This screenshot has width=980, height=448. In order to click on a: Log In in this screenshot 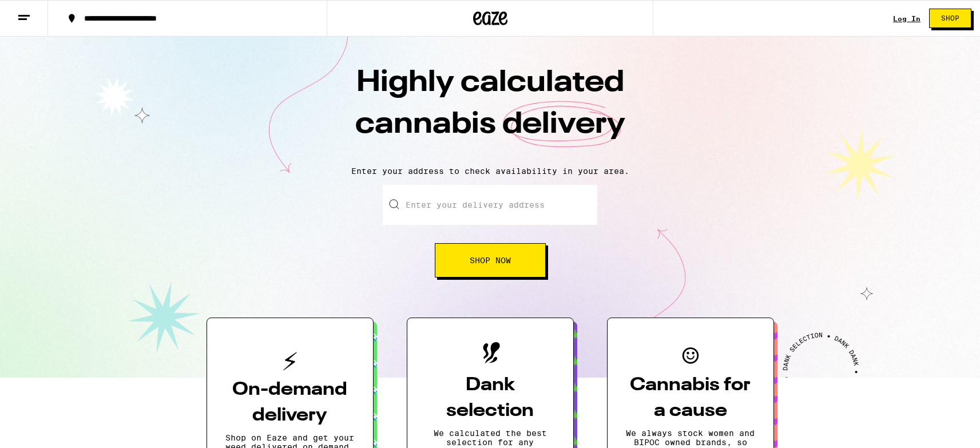, I will do `click(906, 18)`.